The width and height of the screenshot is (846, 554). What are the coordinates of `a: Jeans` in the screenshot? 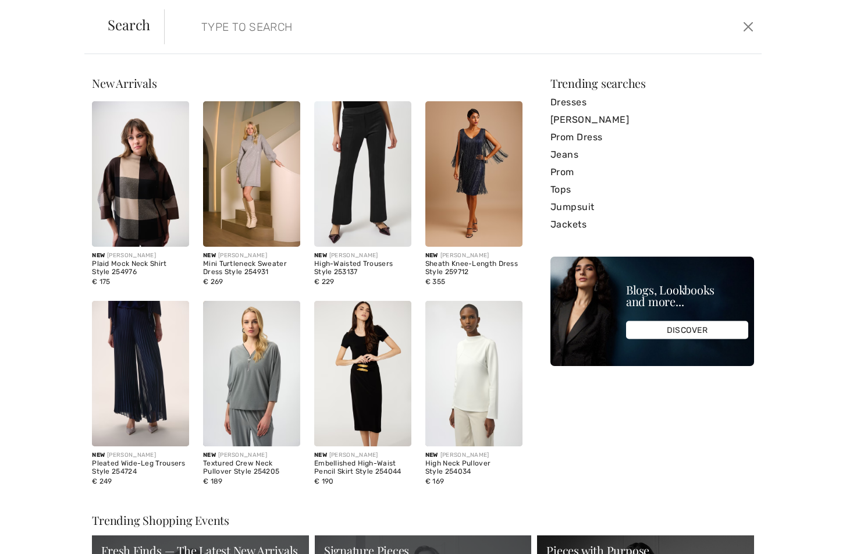 It's located at (653, 155).